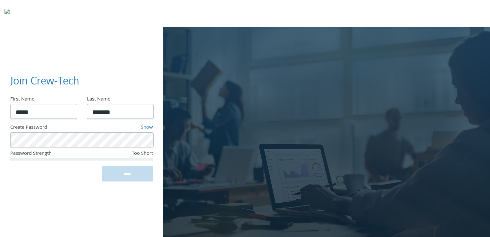 This screenshot has height=237, width=490. Describe the element at coordinates (129, 154) in the screenshot. I see `div: Too Short` at that location.